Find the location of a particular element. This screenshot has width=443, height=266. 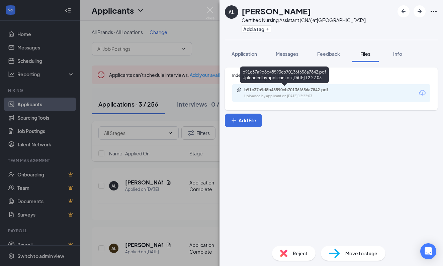

svg: ArrowLeftNew is located at coordinates (404, 11).